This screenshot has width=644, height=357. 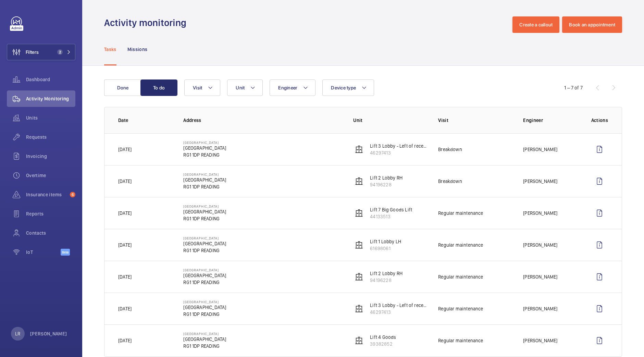 I want to click on button: To do, so click(x=159, y=88).